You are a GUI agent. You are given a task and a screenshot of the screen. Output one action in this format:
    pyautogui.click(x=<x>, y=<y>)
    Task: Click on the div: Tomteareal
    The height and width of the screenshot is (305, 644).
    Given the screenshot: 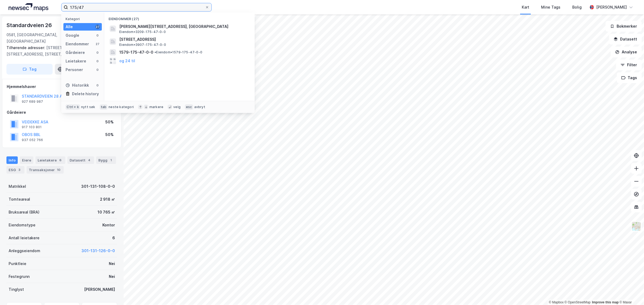 What is the action you would take?
    pyautogui.click(x=19, y=199)
    